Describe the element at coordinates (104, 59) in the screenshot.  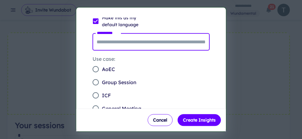
I see `legend: Use case:` at that location.